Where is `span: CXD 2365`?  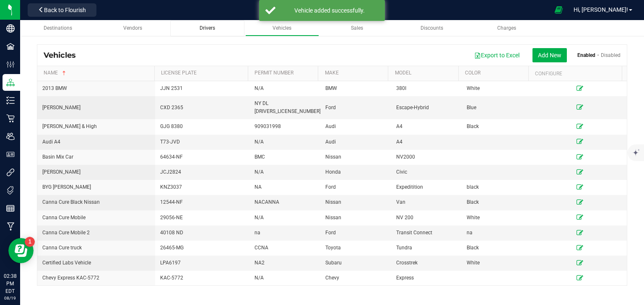 span: CXD 2365 is located at coordinates (172, 108).